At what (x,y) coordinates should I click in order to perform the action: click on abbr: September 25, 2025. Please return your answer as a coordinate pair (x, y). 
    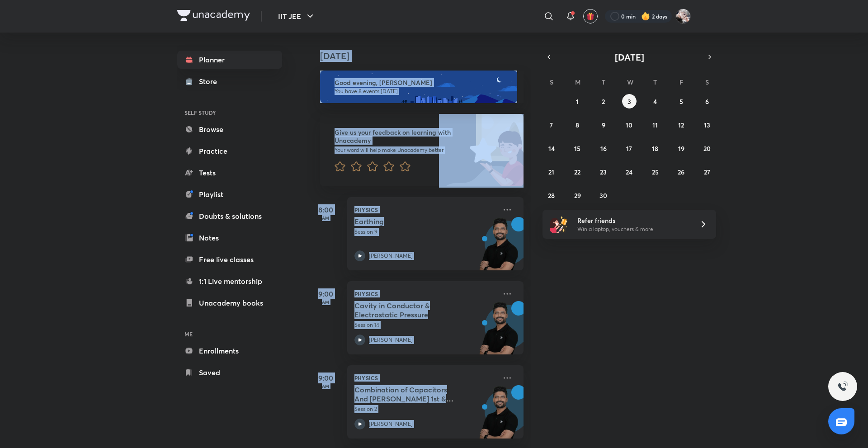
    Looking at the image, I should click on (655, 172).